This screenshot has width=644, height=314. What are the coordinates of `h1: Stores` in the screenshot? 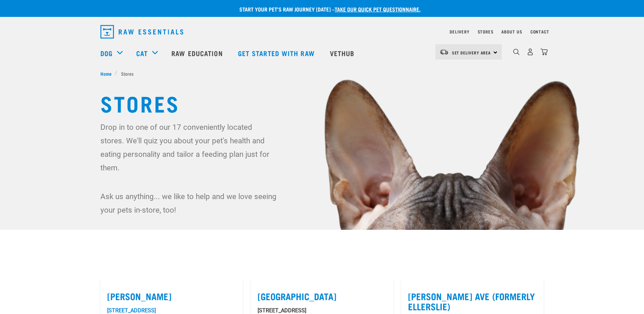 It's located at (322, 103).